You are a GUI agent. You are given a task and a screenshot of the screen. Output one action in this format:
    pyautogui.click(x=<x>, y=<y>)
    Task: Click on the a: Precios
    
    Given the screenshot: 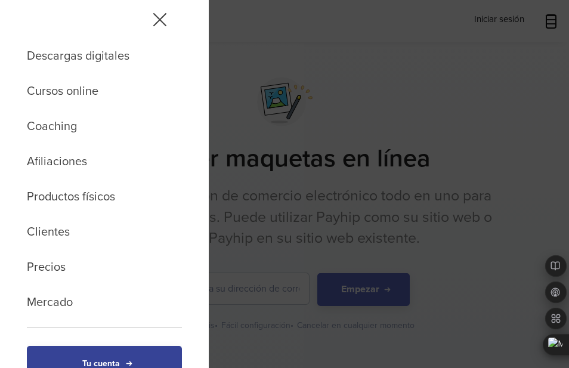 What is the action you would take?
    pyautogui.click(x=104, y=267)
    